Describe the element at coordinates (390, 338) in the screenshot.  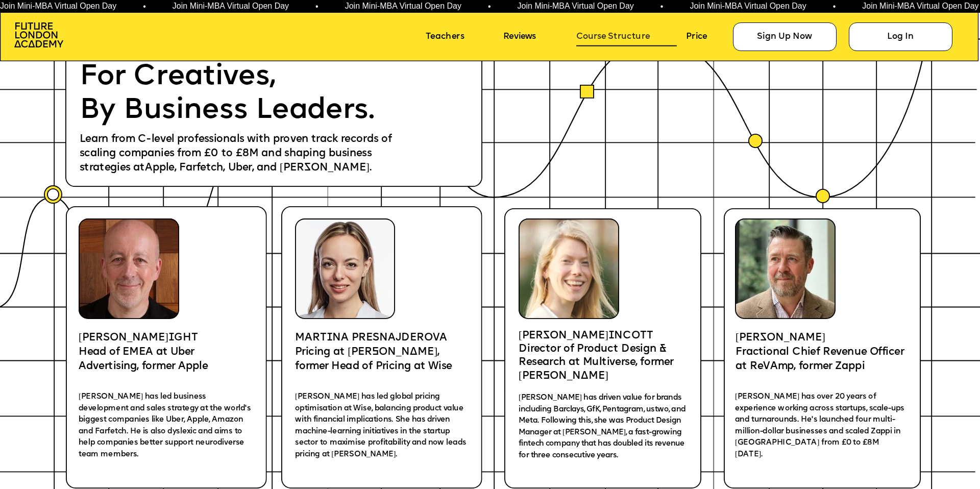
I see `span: NA PRESNAJDEROVA` at that location.